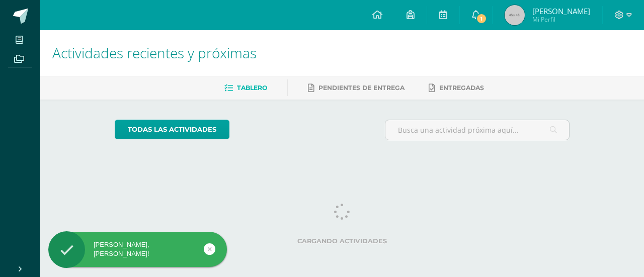 The image size is (644, 277). I want to click on span: 1, so click(481, 19).